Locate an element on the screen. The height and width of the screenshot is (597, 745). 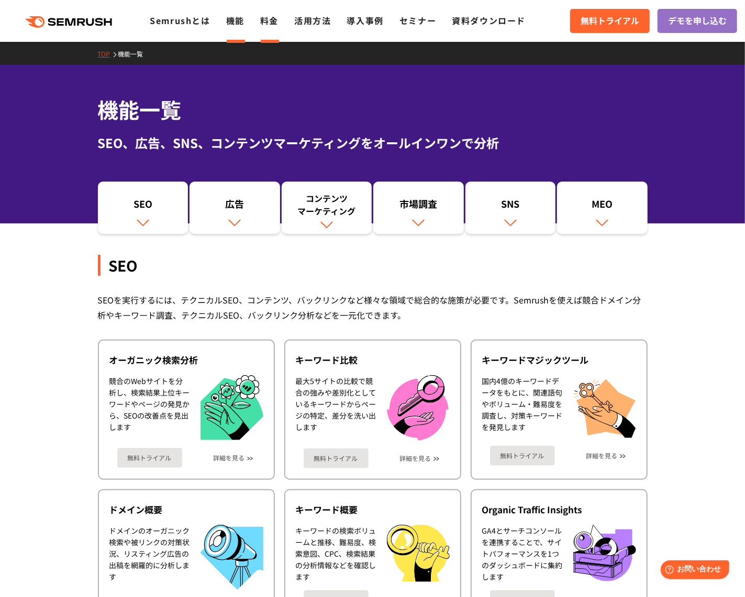
div: キーワードの検索ボリュームと推移、難易度、検索意図、CPC、検索結果の分析情報などを確認します is located at coordinates (336, 554).